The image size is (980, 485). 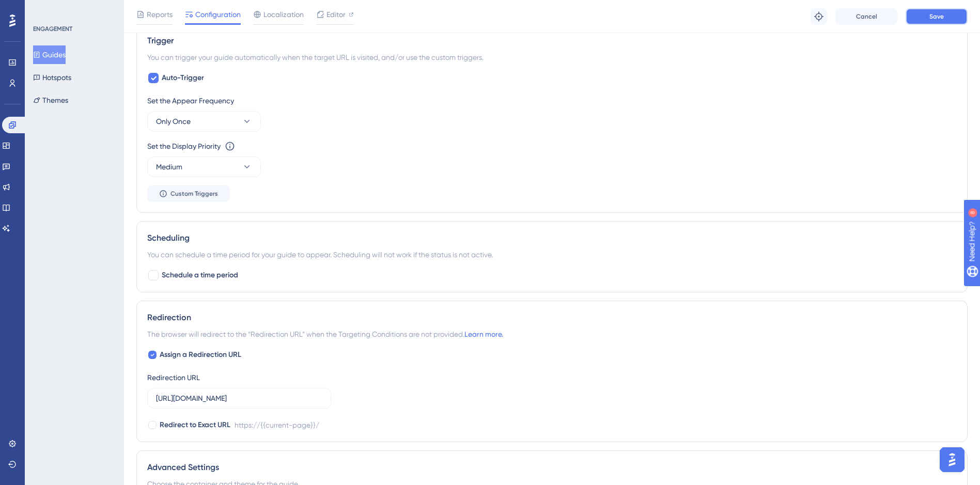 What do you see at coordinates (173, 121) in the screenshot?
I see `span: Only Once` at bounding box center [173, 121].